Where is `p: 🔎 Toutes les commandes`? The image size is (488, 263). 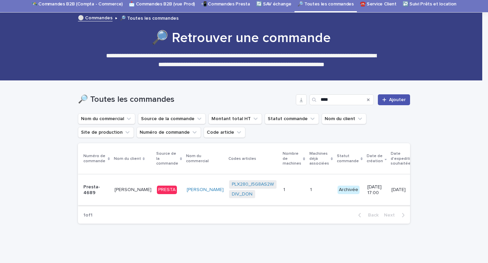 p: 🔎 Toutes les commandes is located at coordinates (149, 18).